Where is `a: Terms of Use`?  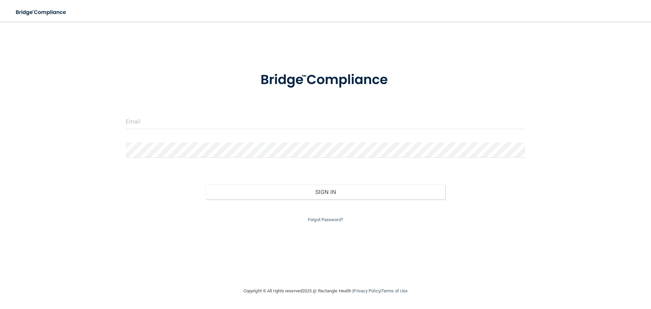
a: Terms of Use is located at coordinates (395, 291).